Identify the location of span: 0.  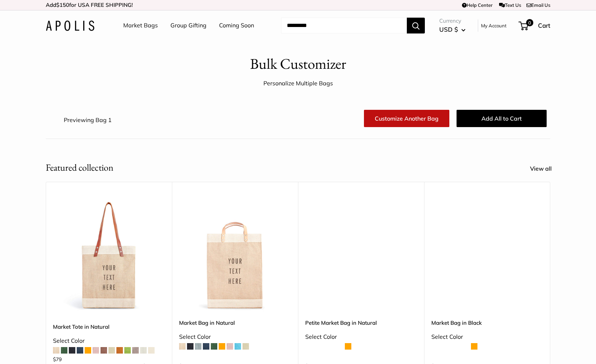
(530, 22).